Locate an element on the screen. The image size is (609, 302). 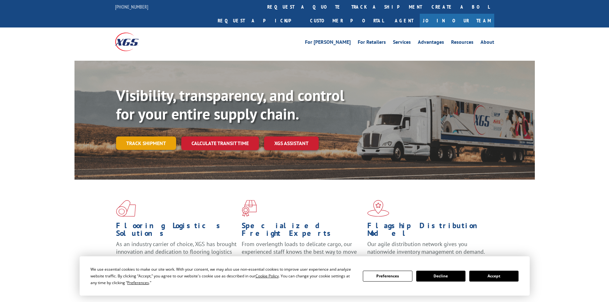
span: Preferences is located at coordinates (138, 282).